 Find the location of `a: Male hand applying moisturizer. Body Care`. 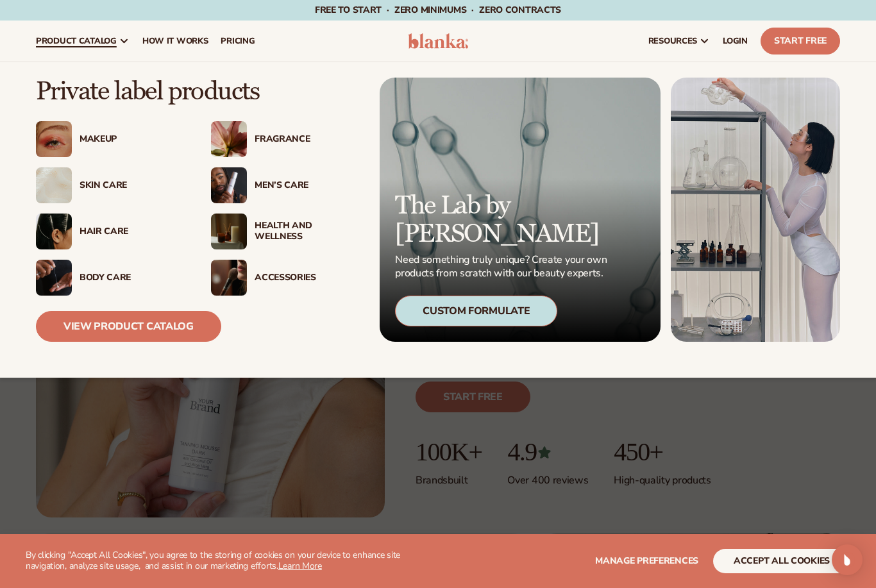

a: Male hand applying moisturizer. Body Care is located at coordinates (110, 278).